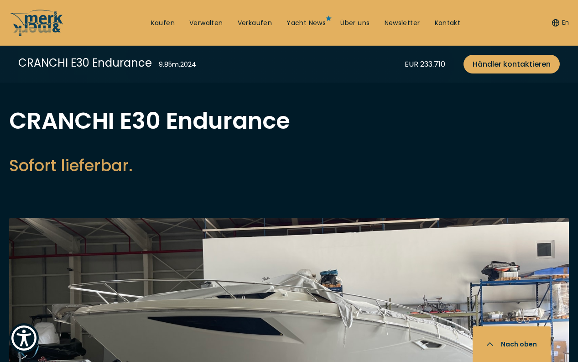 Image resolution: width=578 pixels, height=362 pixels. Describe the element at coordinates (306, 23) in the screenshot. I see `a: Yacht News` at that location.